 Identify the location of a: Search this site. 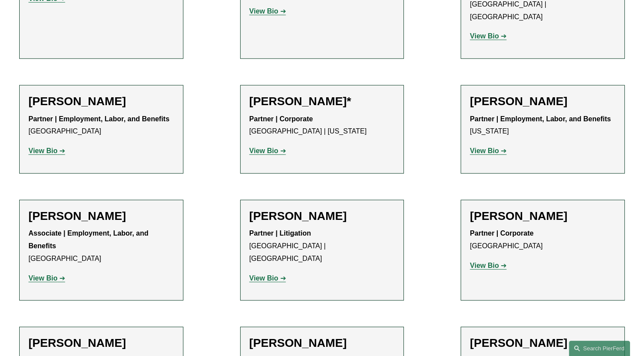
(600, 348).